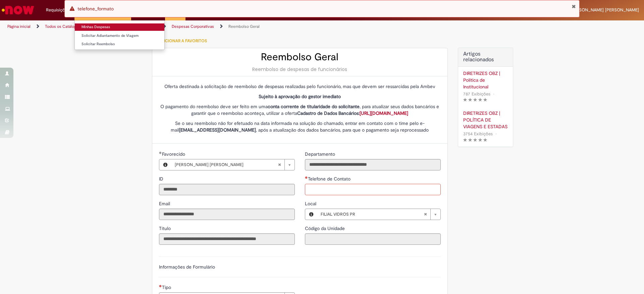 Image resolution: width=644 pixels, height=294 pixels. Describe the element at coordinates (330, 179) in the screenshot. I see `span: Telefone de Contato` at that location.